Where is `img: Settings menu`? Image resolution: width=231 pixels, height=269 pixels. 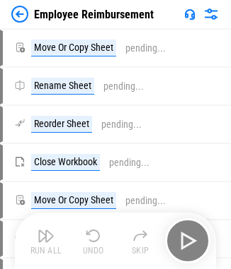 img: Settings menu is located at coordinates (211, 14).